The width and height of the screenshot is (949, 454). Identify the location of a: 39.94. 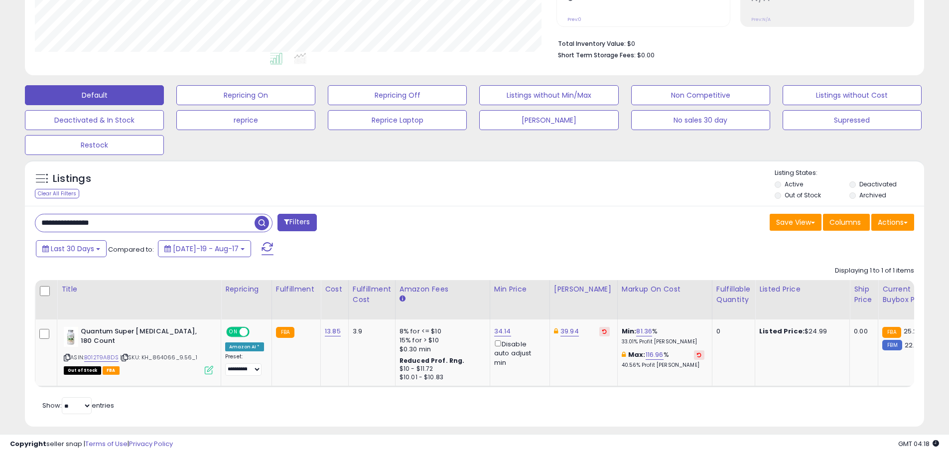
(569, 331).